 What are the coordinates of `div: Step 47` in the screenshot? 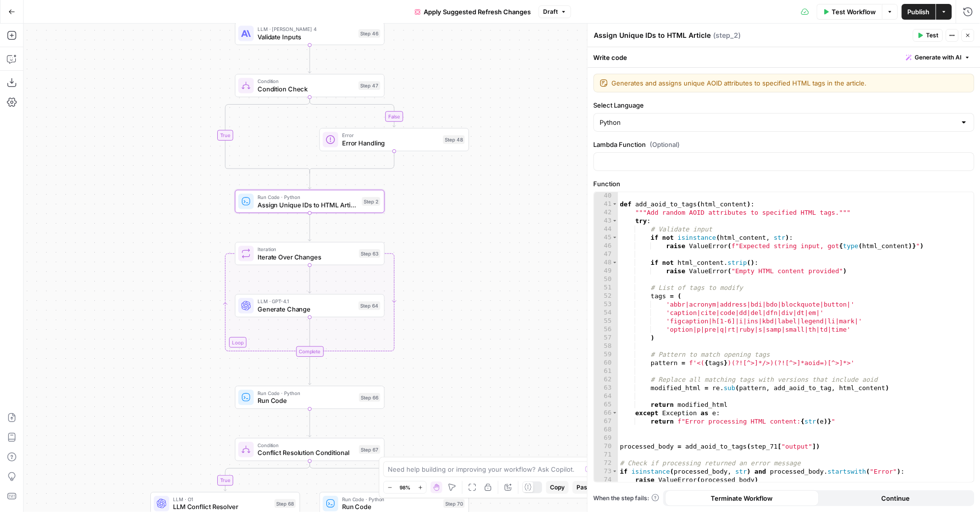 It's located at (370, 86).